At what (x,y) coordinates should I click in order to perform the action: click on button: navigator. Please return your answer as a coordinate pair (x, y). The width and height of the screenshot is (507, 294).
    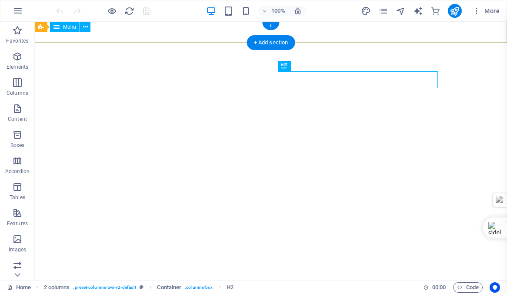
    Looking at the image, I should click on (401, 11).